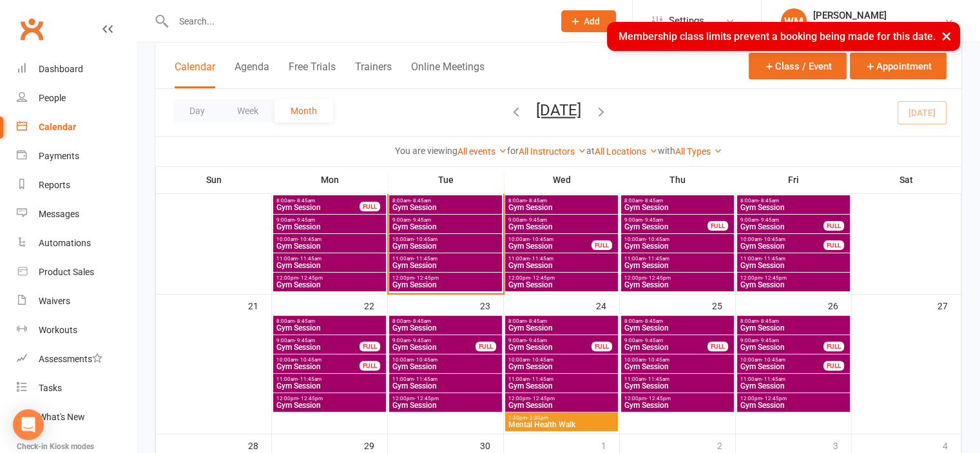 The height and width of the screenshot is (453, 980). Describe the element at coordinates (59, 214) in the screenshot. I see `div: Messages` at that location.